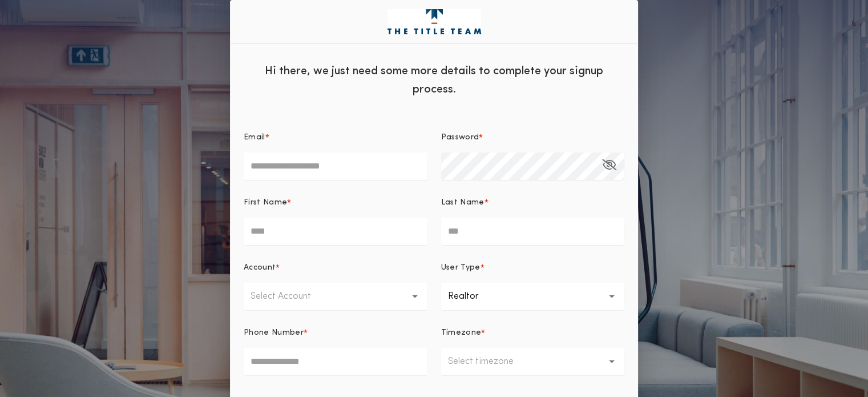 Image resolution: width=868 pixels, height=397 pixels. Describe the element at coordinates (336, 297) in the screenshot. I see `button: Select Account` at that location.